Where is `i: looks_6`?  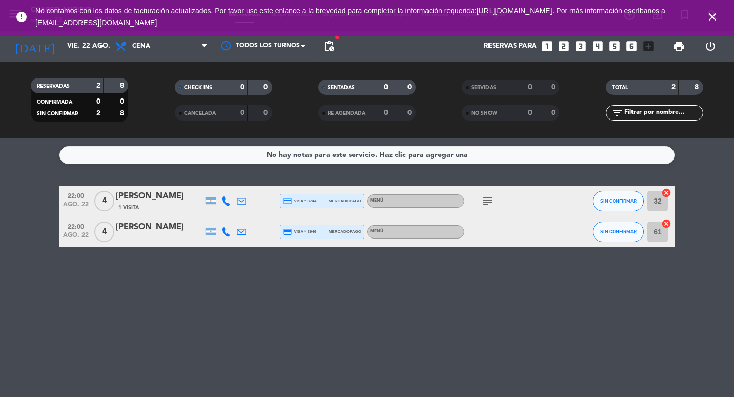
i: looks_6 is located at coordinates (632, 46).